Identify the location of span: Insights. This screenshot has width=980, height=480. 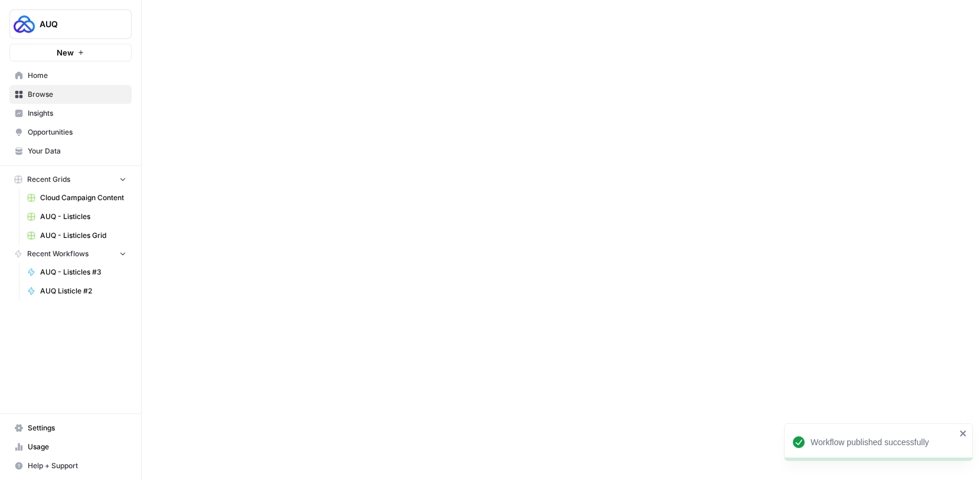
(77, 113).